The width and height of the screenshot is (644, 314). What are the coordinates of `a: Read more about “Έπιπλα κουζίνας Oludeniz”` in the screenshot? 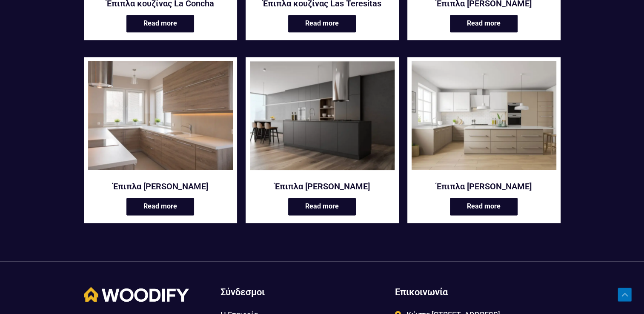 It's located at (322, 206).